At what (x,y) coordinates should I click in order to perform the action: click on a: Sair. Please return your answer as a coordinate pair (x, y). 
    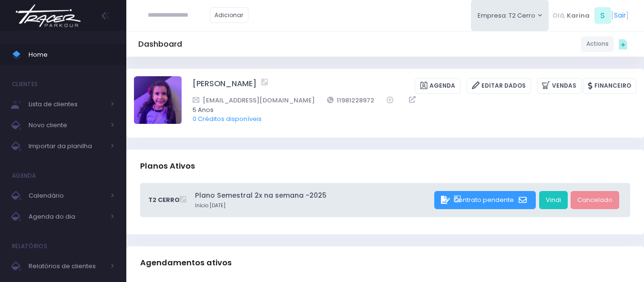
    Looking at the image, I should click on (620, 15).